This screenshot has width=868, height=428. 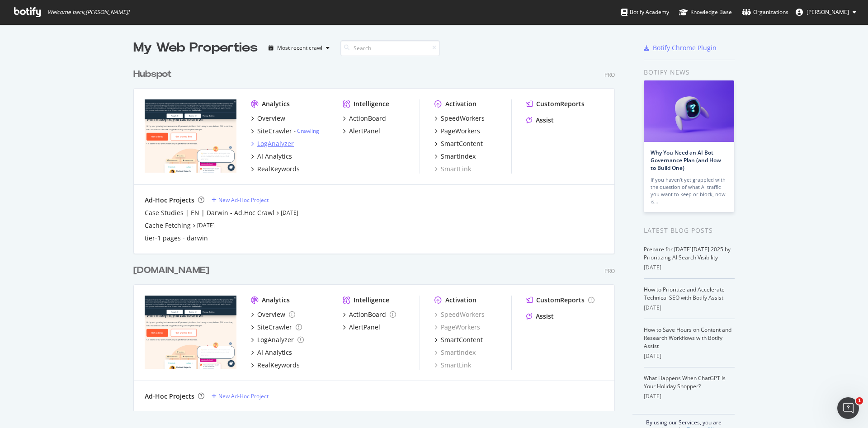 What do you see at coordinates (689, 191) in the screenshot?
I see `div: If you haven’t yet grappled with the question of what AI traffic you want to keep or block, now is…` at bounding box center [689, 191].